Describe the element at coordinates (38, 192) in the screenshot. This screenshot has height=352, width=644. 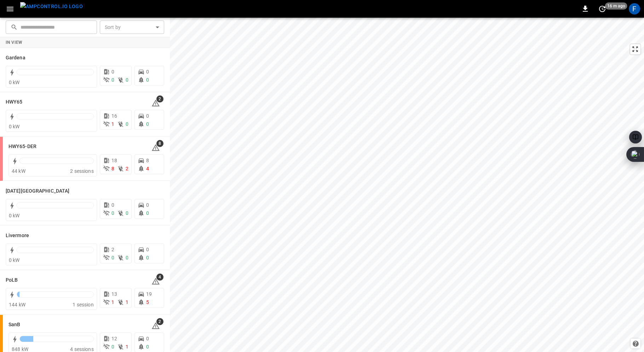
I see `h6: Karma Center` at that location.